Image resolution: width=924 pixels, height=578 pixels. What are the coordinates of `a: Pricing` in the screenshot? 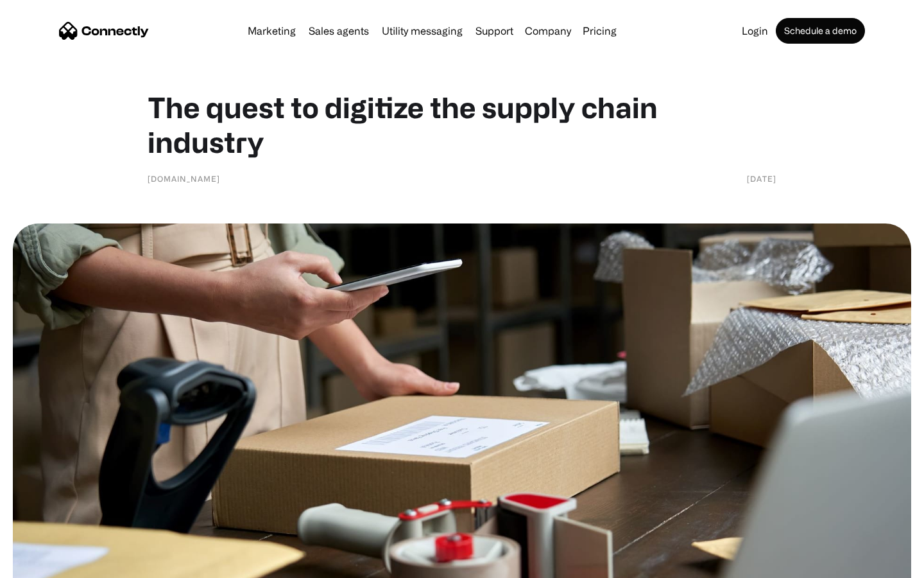 It's located at (600, 31).